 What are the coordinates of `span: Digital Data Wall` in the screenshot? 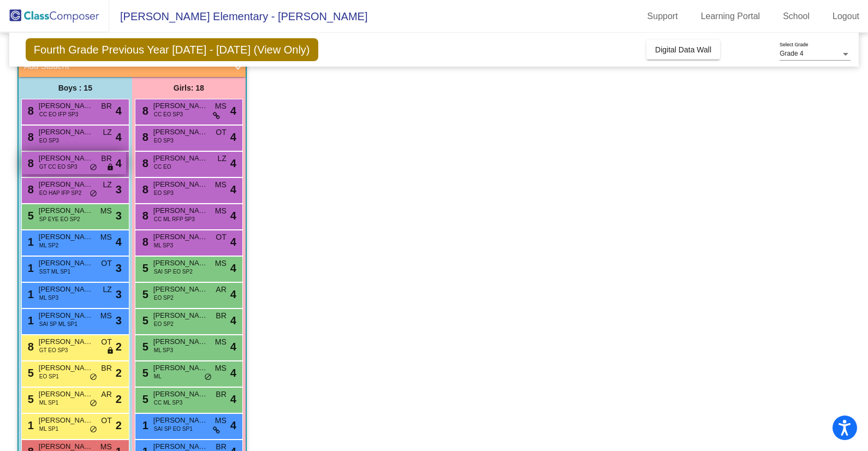 It's located at (683, 50).